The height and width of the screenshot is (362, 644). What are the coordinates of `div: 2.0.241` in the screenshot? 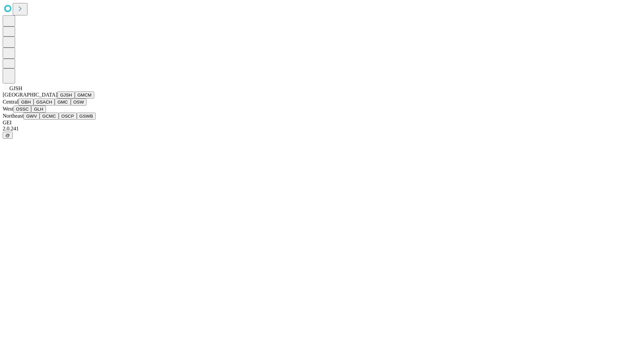 It's located at (322, 129).